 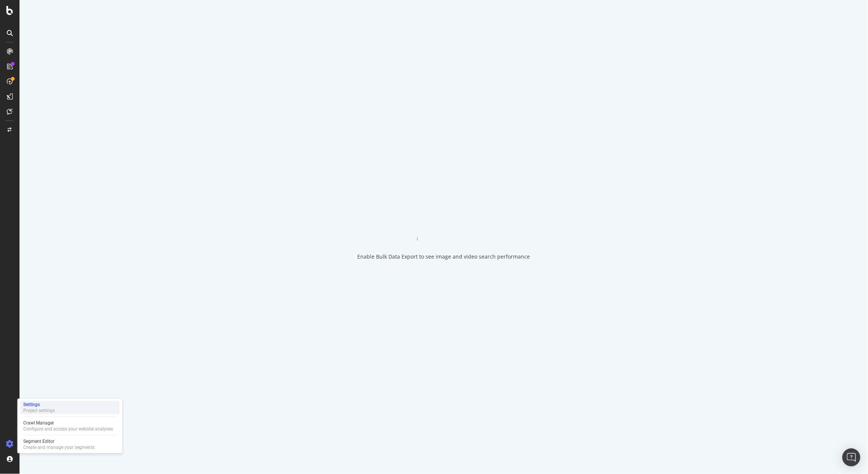 What do you see at coordinates (68, 423) in the screenshot?
I see `div: Crawl Manager` at bounding box center [68, 423].